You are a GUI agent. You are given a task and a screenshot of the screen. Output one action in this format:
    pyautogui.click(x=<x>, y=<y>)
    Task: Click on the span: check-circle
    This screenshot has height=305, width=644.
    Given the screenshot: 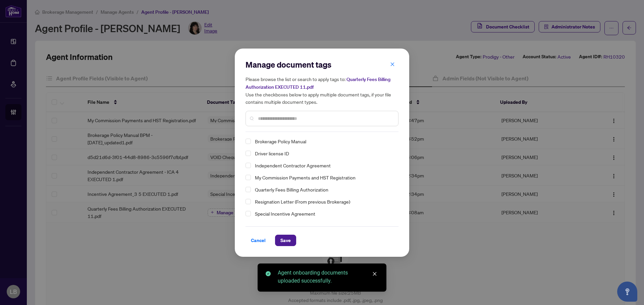 What is the action you would take?
    pyautogui.click(x=268, y=274)
    